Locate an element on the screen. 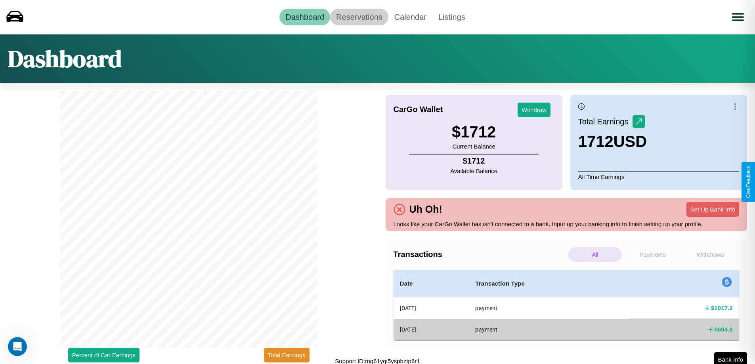 This screenshot has height=364, width=755. h4: $ 1712 is located at coordinates (473, 161).